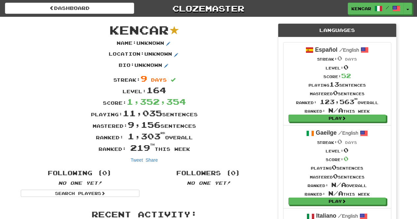 This screenshot has height=219, width=417. I want to click on span: 164, so click(156, 90).